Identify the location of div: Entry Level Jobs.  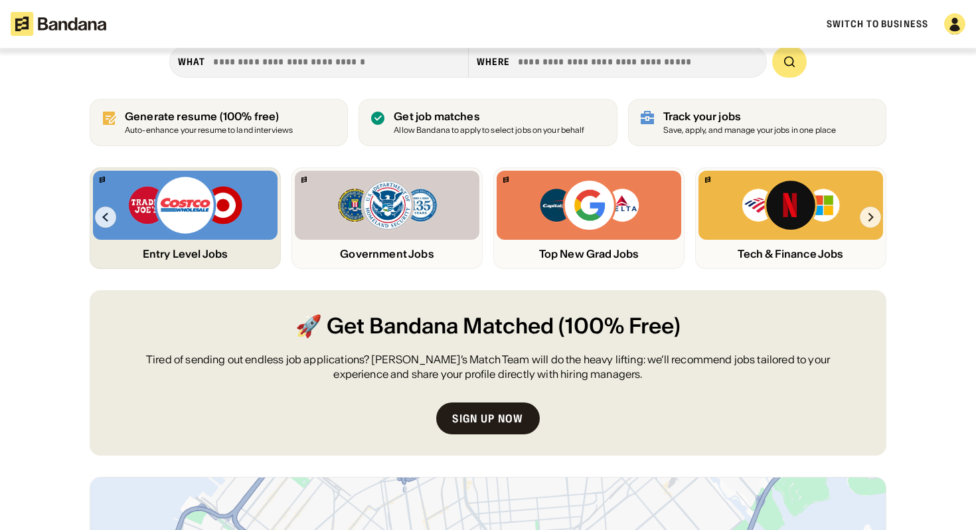
(185, 254).